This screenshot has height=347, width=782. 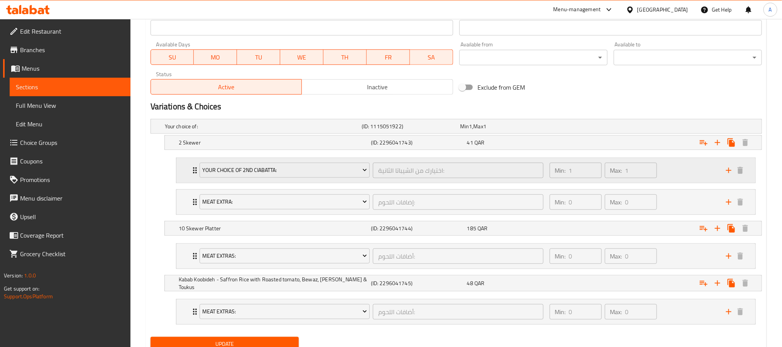 What do you see at coordinates (67, 180) in the screenshot?
I see `a: Promotions` at bounding box center [67, 180].